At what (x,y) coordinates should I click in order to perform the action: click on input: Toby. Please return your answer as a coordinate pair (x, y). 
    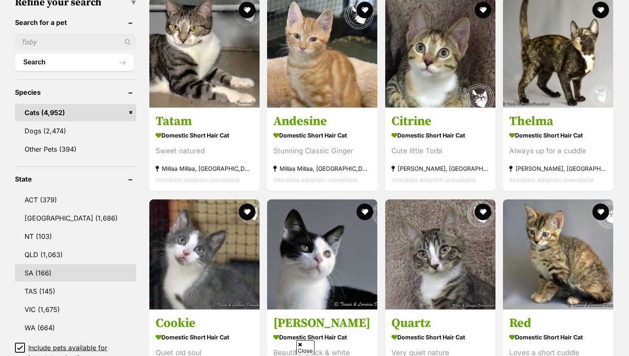
    Looking at the image, I should click on (75, 42).